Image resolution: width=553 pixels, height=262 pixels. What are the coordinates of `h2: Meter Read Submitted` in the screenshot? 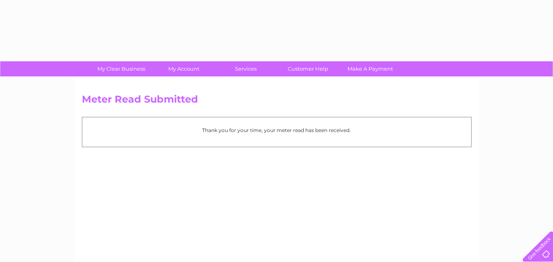 It's located at (277, 101).